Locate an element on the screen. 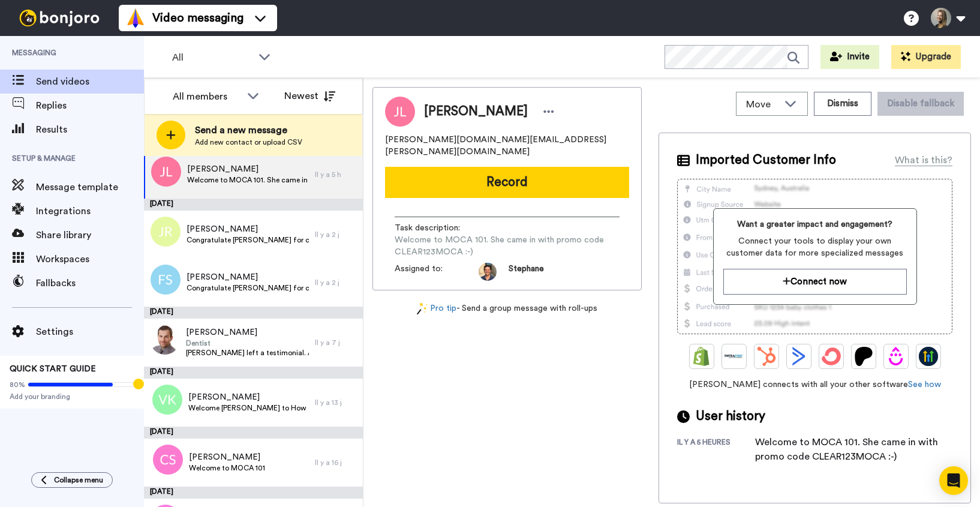 This screenshot has height=507, width=980. div: Open Intercom Messenger is located at coordinates (953, 480).